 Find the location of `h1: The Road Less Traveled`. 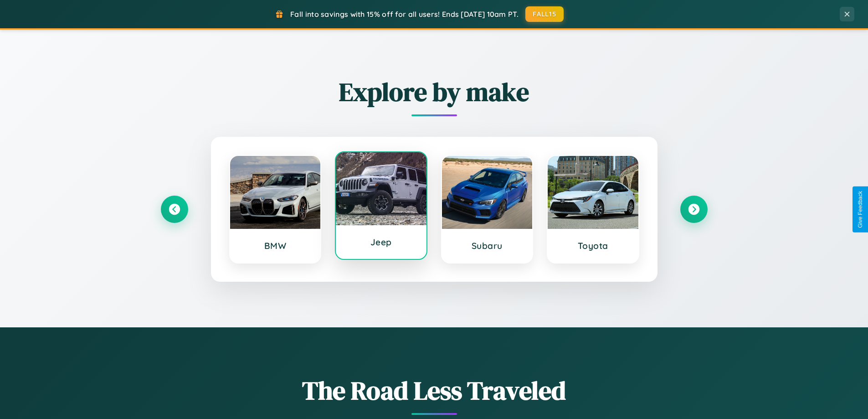

h1: The Road Less Traveled is located at coordinates (435, 390).